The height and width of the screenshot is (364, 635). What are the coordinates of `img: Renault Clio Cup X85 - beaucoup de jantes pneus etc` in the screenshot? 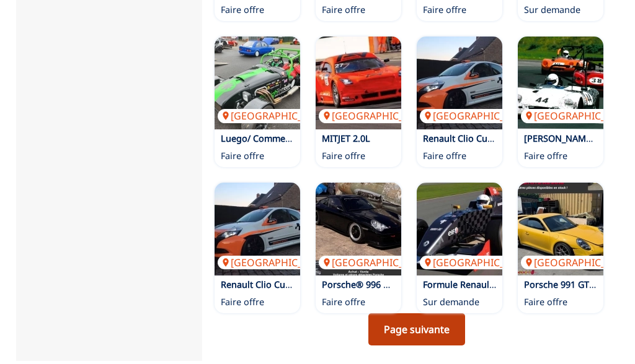 It's located at (459, 83).